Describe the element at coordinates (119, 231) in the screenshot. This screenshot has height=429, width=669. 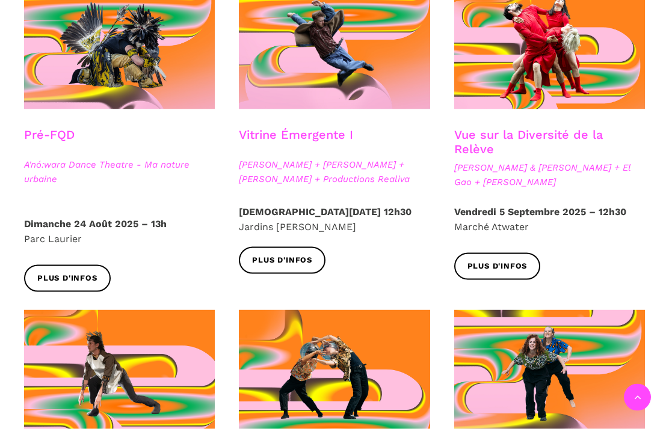
I see `p: Parc Laurier` at that location.